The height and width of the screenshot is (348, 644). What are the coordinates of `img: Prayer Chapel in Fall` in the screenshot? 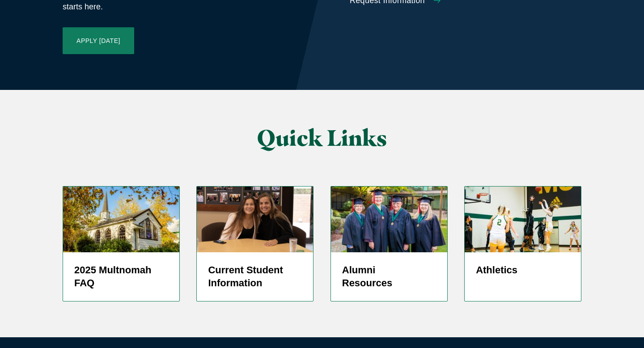 It's located at (121, 219).